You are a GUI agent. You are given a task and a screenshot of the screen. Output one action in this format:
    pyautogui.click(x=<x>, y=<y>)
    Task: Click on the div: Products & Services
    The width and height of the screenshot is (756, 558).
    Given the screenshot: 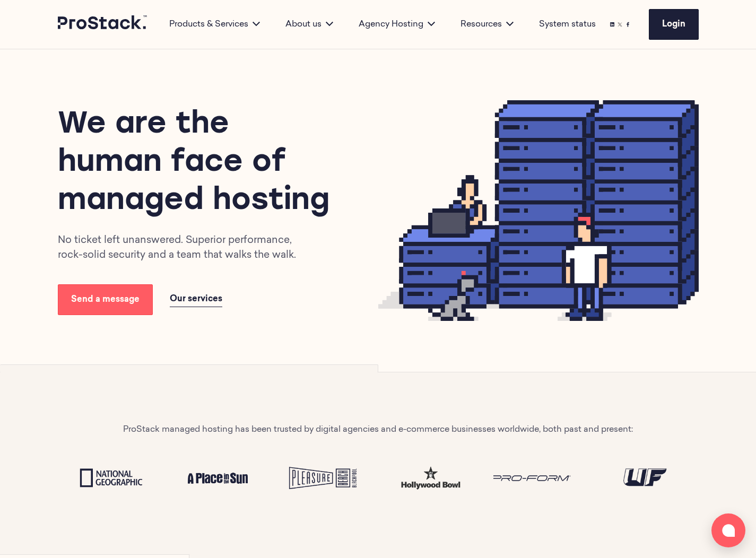 What is the action you would take?
    pyautogui.click(x=214, y=24)
    